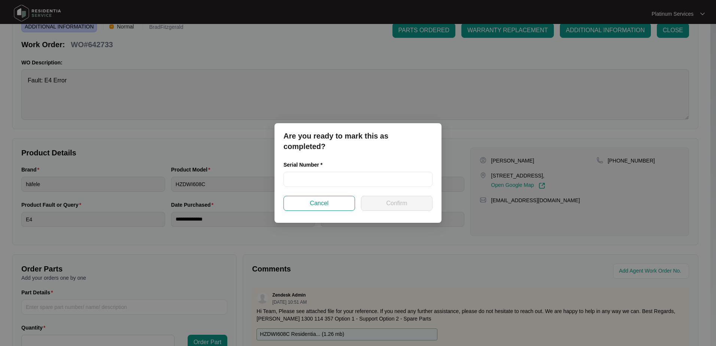  I want to click on button: Confirm, so click(397, 203).